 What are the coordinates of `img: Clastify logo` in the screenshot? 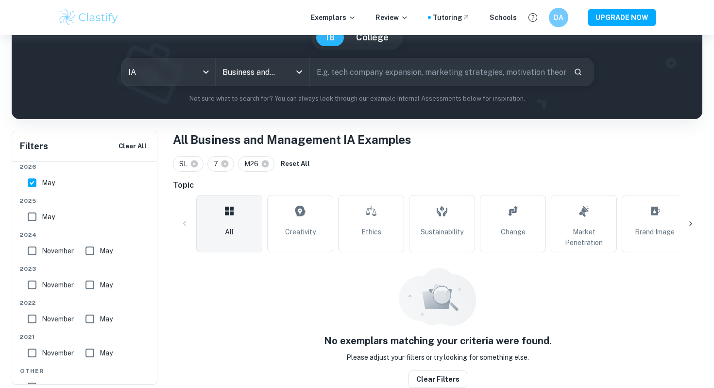 It's located at (88, 17).